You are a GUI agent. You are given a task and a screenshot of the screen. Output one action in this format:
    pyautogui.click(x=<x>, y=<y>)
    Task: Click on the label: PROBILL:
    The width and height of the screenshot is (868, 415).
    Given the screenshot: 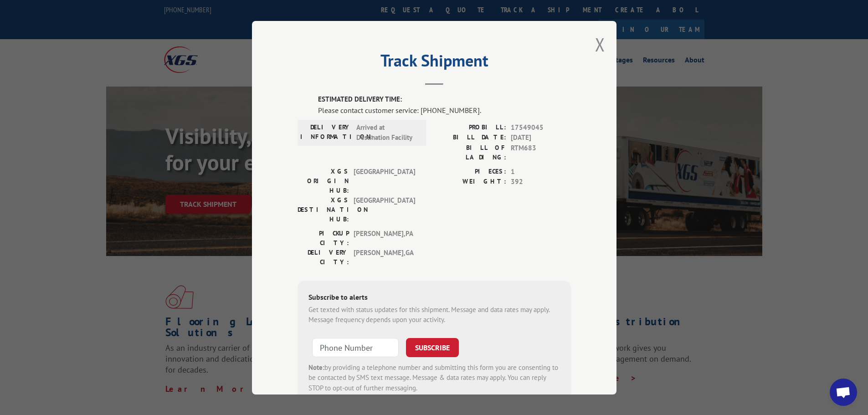 What is the action you would take?
    pyautogui.click(x=470, y=127)
    